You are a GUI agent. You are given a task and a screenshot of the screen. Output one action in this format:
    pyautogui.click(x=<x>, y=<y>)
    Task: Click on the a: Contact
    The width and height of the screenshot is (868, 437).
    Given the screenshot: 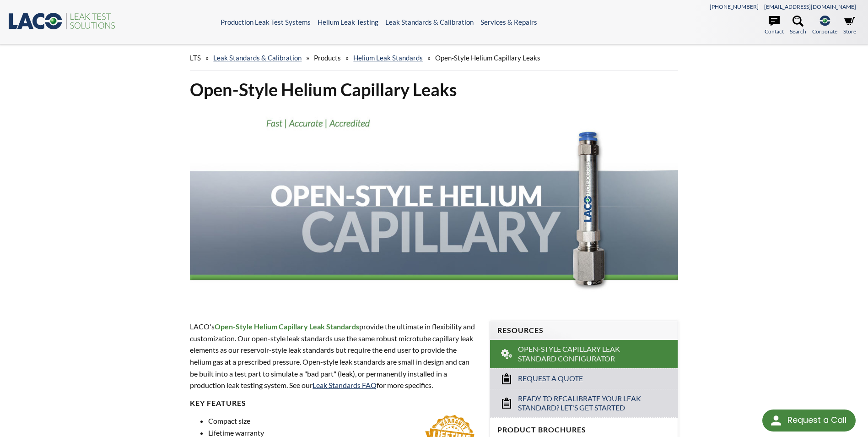 What is the action you would take?
    pyautogui.click(x=774, y=25)
    